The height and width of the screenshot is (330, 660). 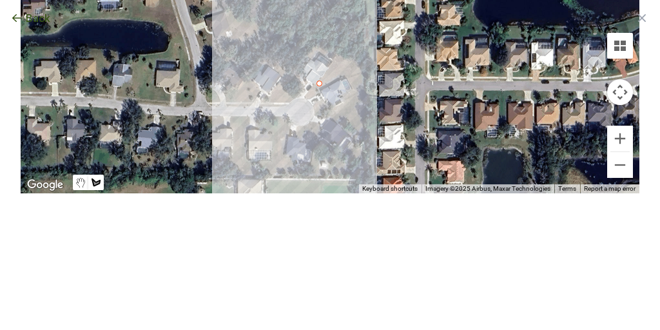 What do you see at coordinates (81, 182) in the screenshot?
I see `button: Stop drawing` at bounding box center [81, 182].